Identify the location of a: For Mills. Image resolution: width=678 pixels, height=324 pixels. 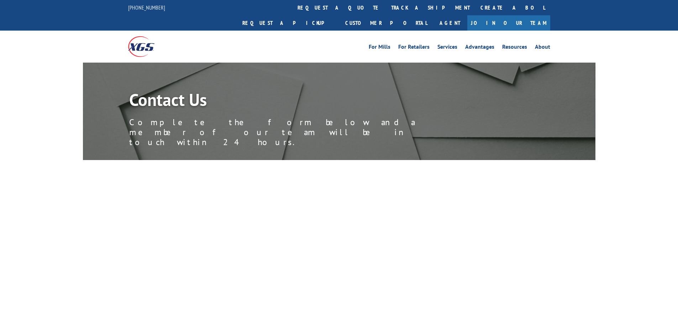
(379, 48).